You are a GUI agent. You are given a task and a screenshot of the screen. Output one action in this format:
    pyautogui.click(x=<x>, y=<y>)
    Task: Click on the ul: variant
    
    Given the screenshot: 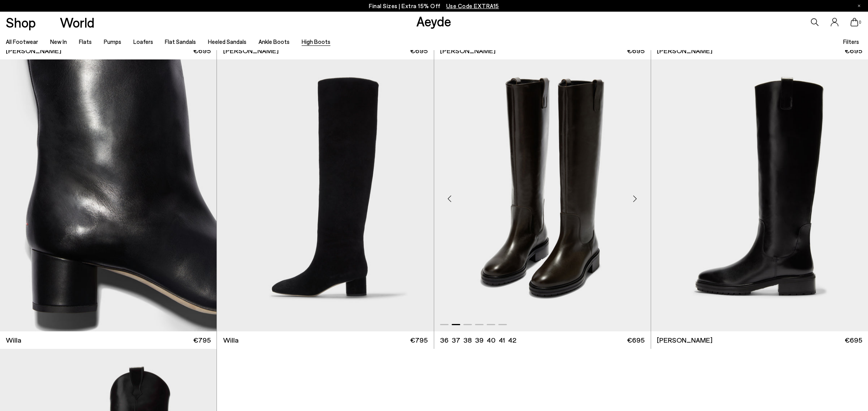 What is the action you would take?
    pyautogui.click(x=477, y=340)
    